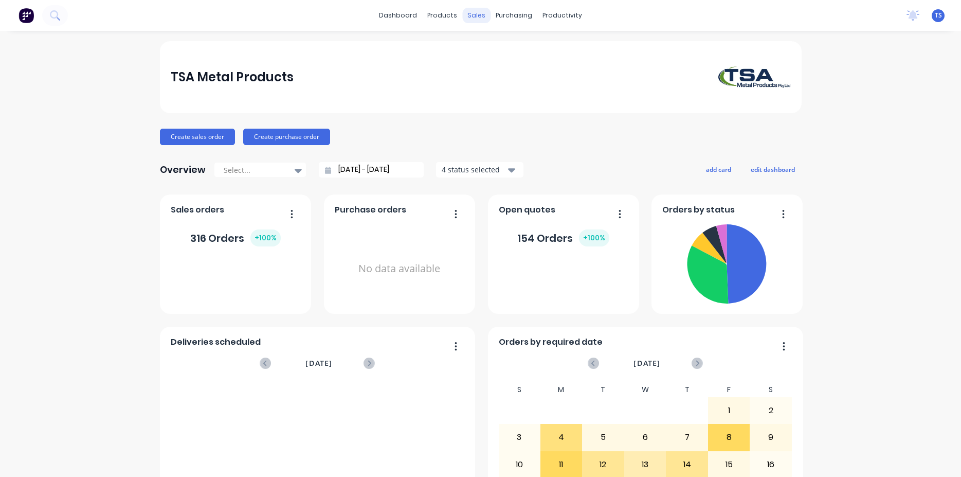 The width and height of the screenshot is (961, 477). What do you see at coordinates (474, 169) in the screenshot?
I see `div: 4 status selected` at bounding box center [474, 169].